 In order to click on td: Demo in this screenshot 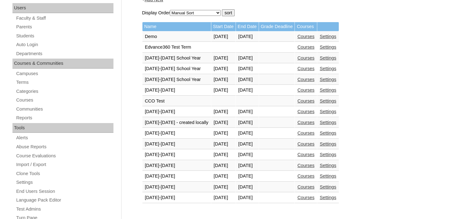, I will do `click(177, 37)`.